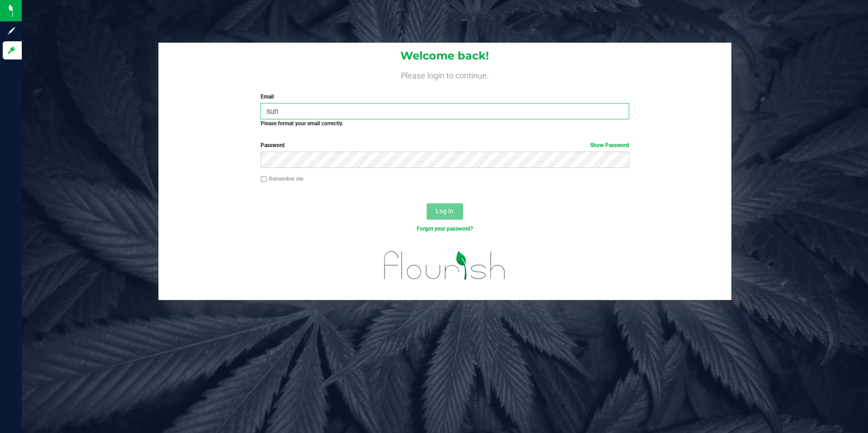  What do you see at coordinates (445, 56) in the screenshot?
I see `h1: Welcome back!` at bounding box center [445, 56].